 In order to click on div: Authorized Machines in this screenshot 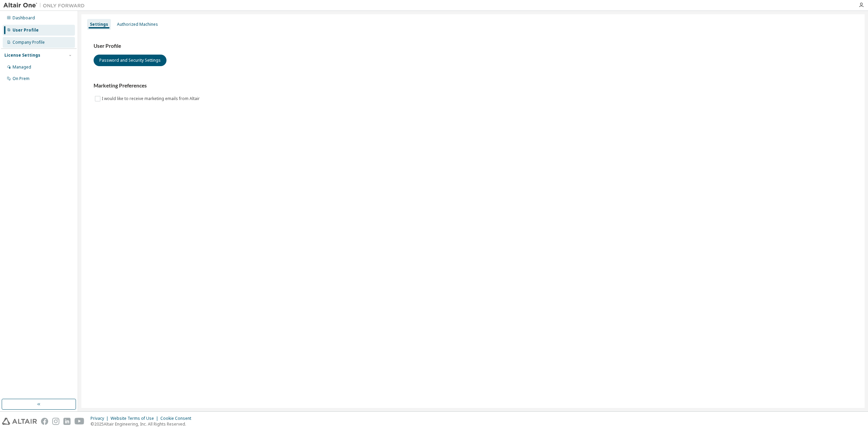, I will do `click(137, 24)`.